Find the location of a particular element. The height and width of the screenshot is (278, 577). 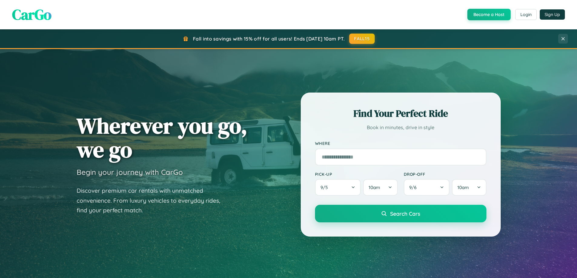

label: Where is located at coordinates (401, 143).